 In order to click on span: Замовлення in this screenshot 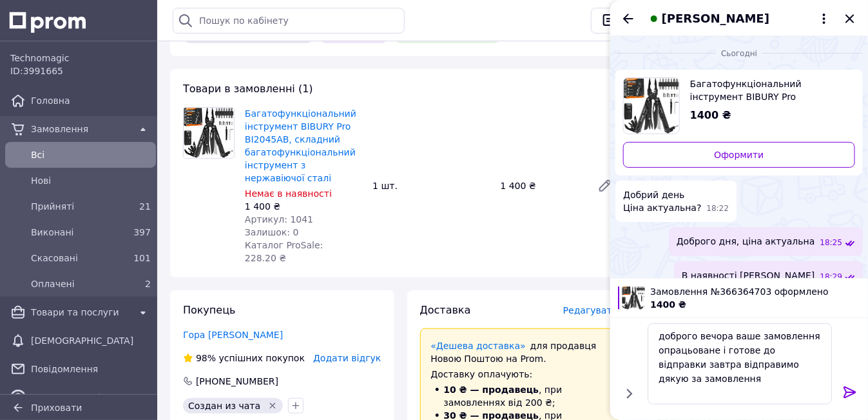, I will do `click(80, 129)`.